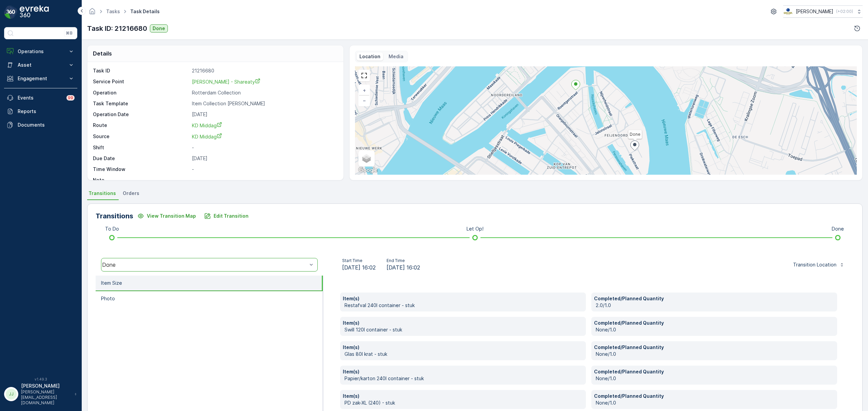 Image resolution: width=868 pixels, height=411 pixels. What do you see at coordinates (464, 305) in the screenshot?
I see `p: Restafval 240l container - stuk` at bounding box center [464, 305].